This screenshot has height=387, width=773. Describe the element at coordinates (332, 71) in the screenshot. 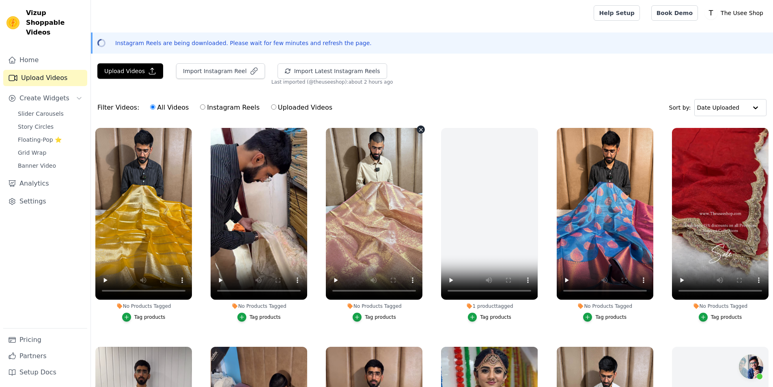

I see `button: Import Latest Instagram Reels` at that location.